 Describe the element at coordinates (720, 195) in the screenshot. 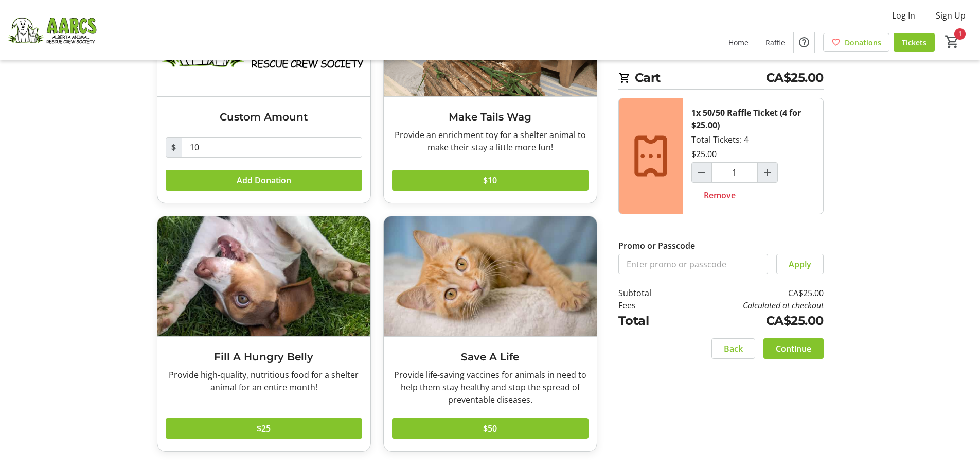

I see `span: Remove` at that location.